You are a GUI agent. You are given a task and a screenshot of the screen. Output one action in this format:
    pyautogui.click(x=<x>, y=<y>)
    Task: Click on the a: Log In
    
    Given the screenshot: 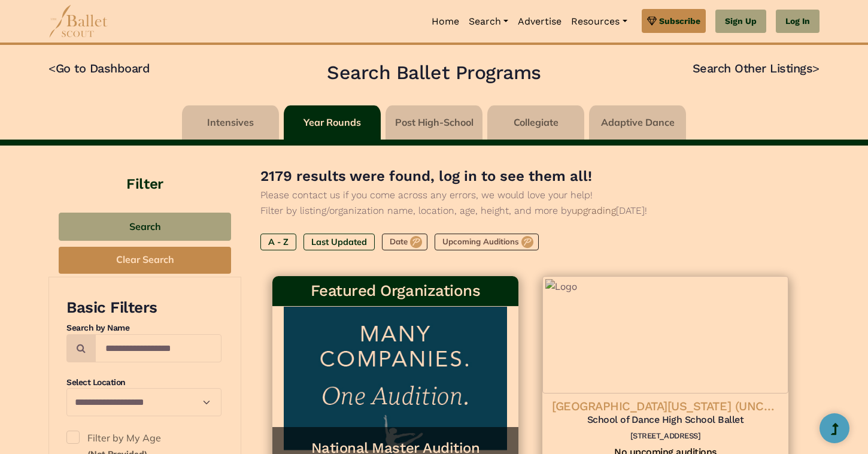 What is the action you would take?
    pyautogui.click(x=797, y=21)
    